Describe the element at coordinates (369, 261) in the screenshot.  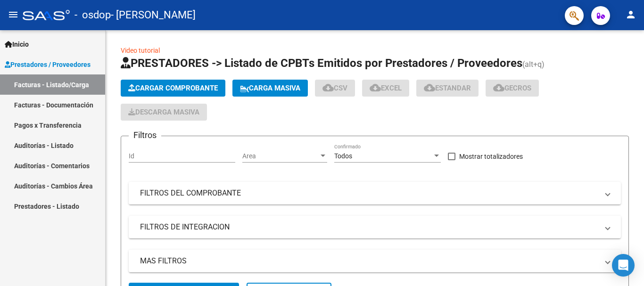
I see `mat-panel-title: MAS FILTROS` at that location.